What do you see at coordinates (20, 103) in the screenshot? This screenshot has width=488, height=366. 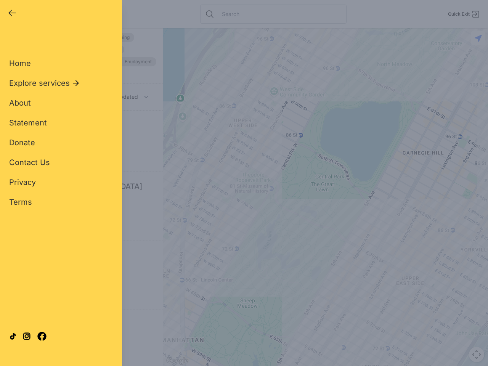 I see `span: About` at bounding box center [20, 103].